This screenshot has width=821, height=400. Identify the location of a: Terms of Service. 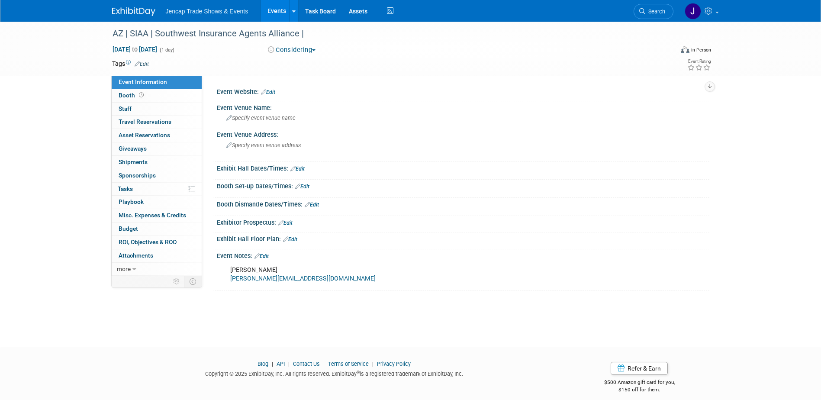
(348, 363).